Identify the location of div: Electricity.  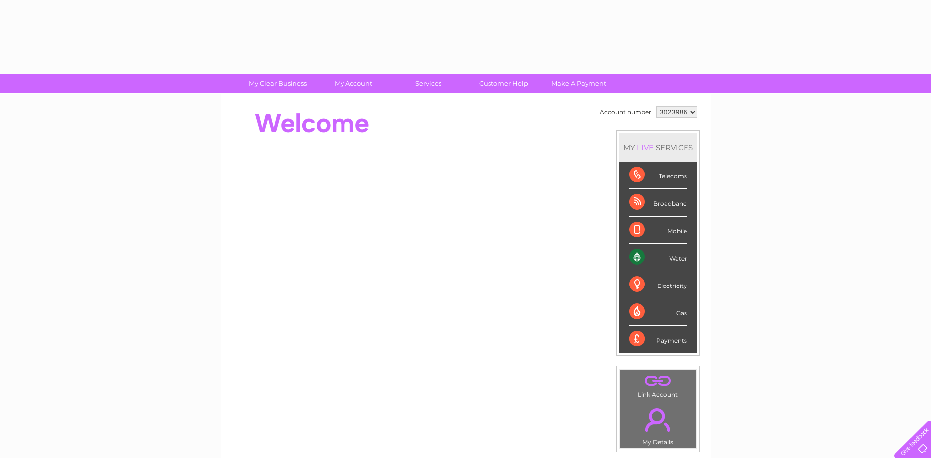
(658, 284).